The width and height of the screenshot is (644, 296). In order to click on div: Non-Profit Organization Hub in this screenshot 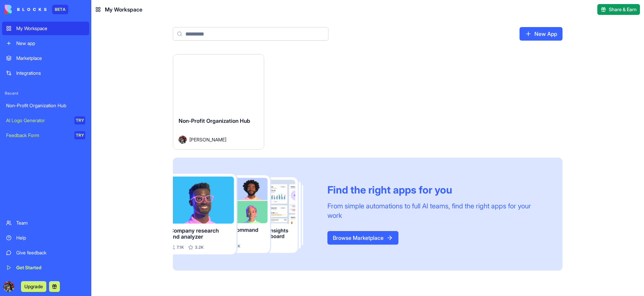, I will do `click(46, 106)`.